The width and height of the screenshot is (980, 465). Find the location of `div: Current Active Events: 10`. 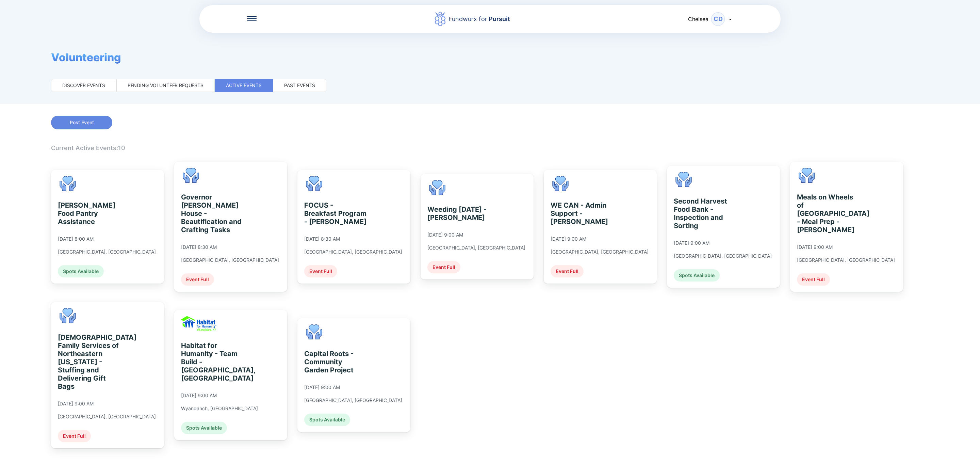

div: Current Active Events: 10 is located at coordinates (490, 147).